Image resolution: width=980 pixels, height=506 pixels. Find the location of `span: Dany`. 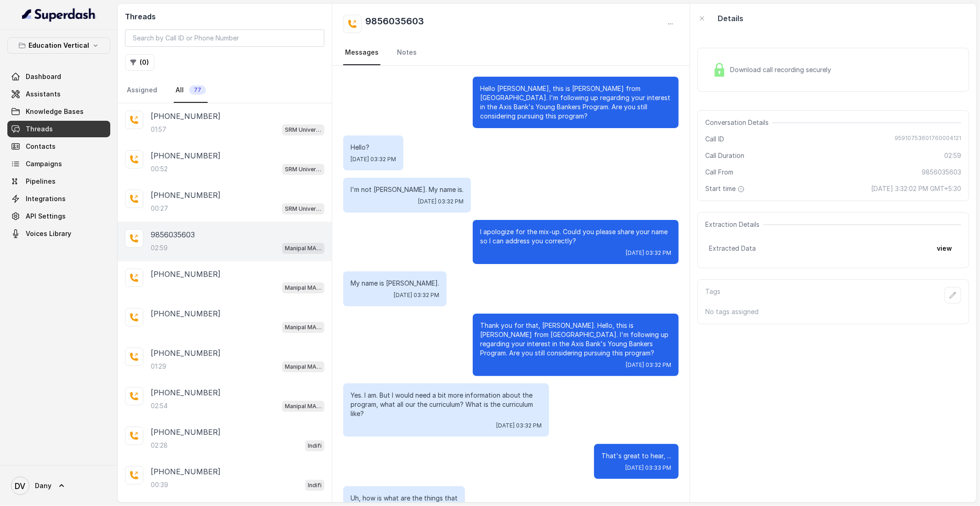

span: Dany is located at coordinates (43, 486).